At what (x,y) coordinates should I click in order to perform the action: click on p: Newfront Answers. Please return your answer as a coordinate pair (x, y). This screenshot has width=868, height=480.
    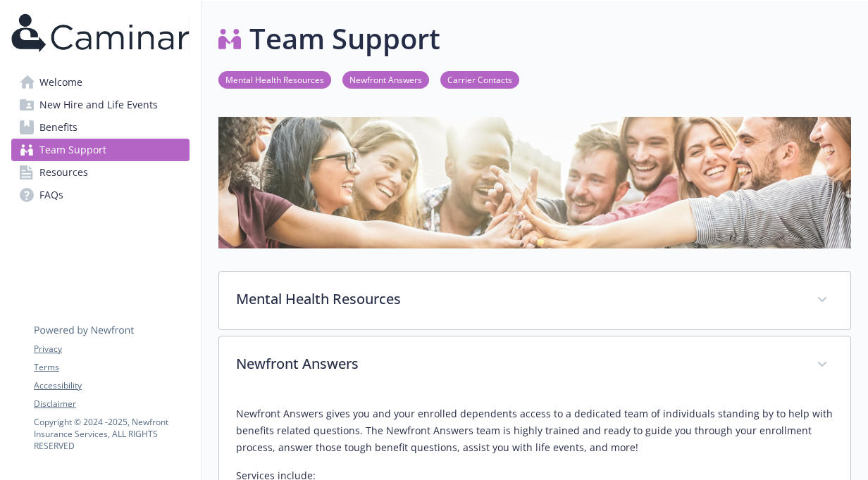
    Looking at the image, I should click on (518, 365).